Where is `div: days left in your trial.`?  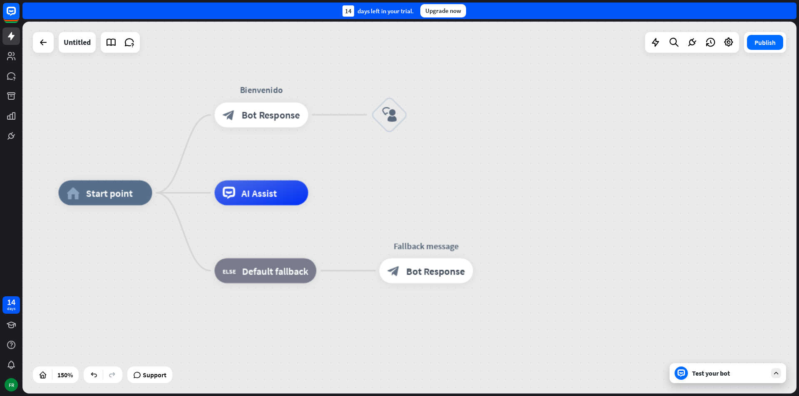 div: days left in your trial. is located at coordinates (378, 11).